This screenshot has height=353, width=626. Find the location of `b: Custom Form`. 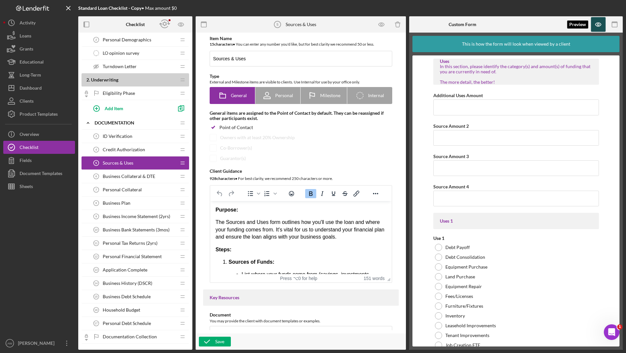

b: Custom Form is located at coordinates (462, 24).